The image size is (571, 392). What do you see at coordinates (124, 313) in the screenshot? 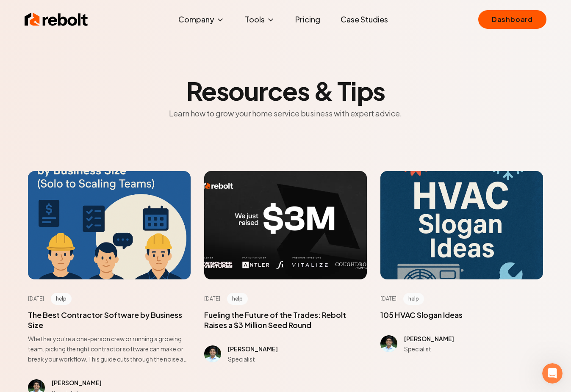
I see `span: disappointed reaction` at bounding box center [124, 313].